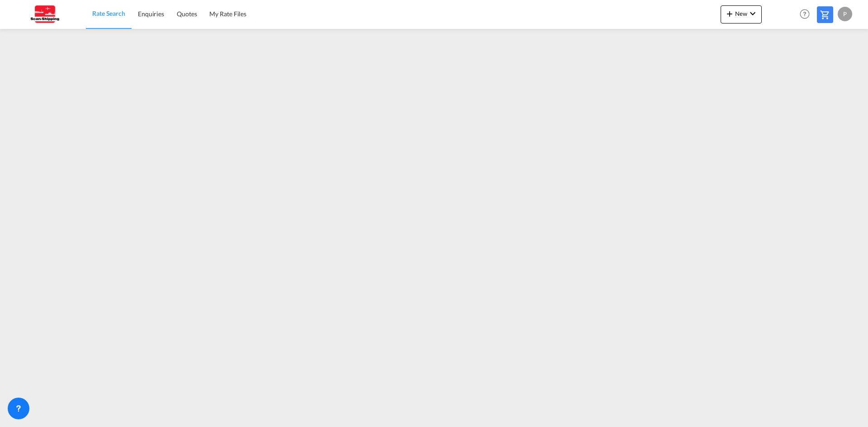 Image resolution: width=868 pixels, height=427 pixels. What do you see at coordinates (807, 15) in the screenshot?
I see `div: Help` at bounding box center [807, 15].